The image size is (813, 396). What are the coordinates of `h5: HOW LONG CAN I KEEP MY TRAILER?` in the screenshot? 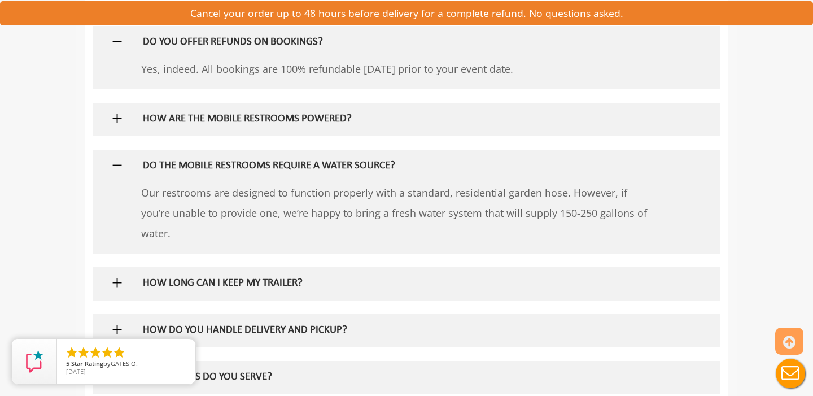 It's located at (389, 284).